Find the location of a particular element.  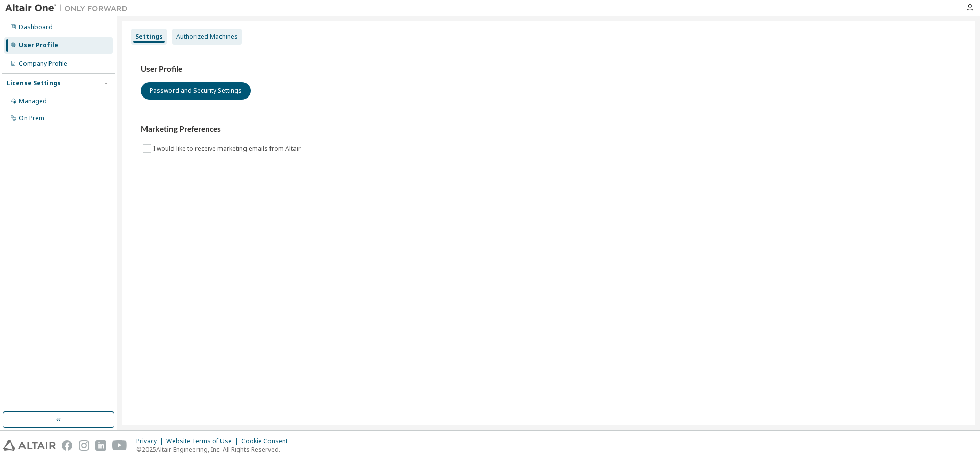

div: User Profile is located at coordinates (38, 45).